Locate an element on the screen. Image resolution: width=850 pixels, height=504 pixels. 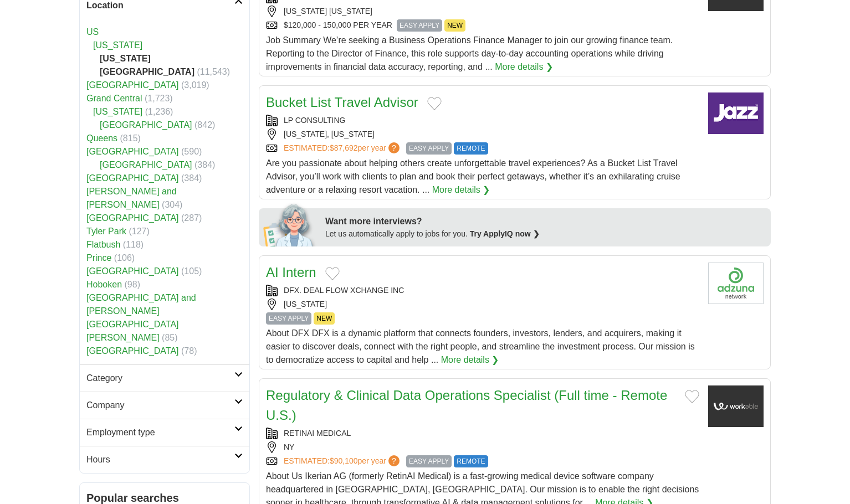
a: Hoboken is located at coordinates (104, 284).